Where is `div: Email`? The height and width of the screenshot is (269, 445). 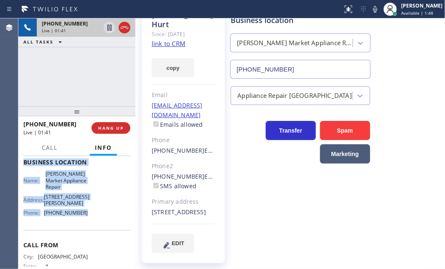
div: Email is located at coordinates (183, 95).